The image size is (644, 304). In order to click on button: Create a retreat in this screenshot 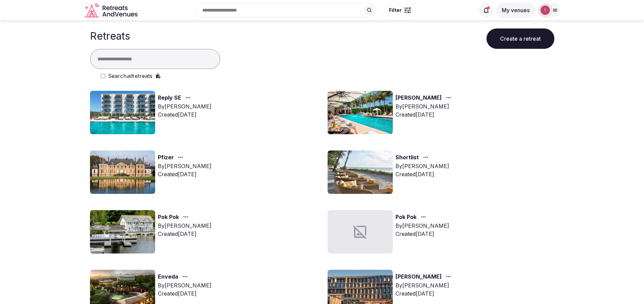, I will do `click(520, 39)`.